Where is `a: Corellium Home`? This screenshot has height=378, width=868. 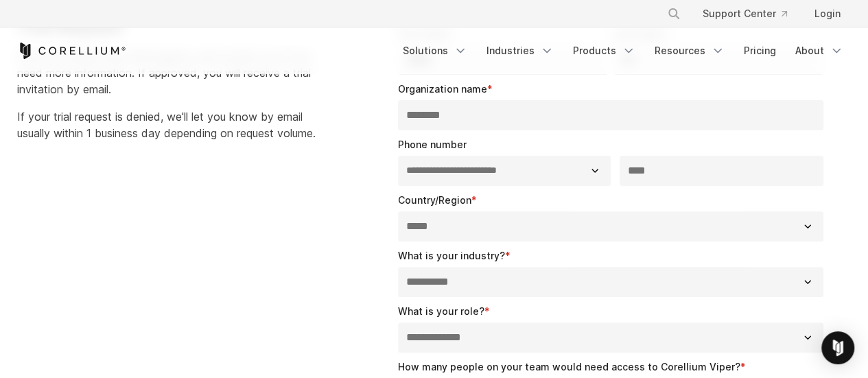 a: Corellium Home is located at coordinates (72, 51).